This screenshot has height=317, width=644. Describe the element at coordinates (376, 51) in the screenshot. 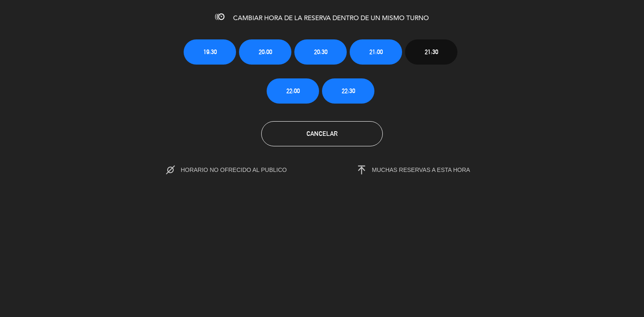

I see `span: 21:00` at that location.